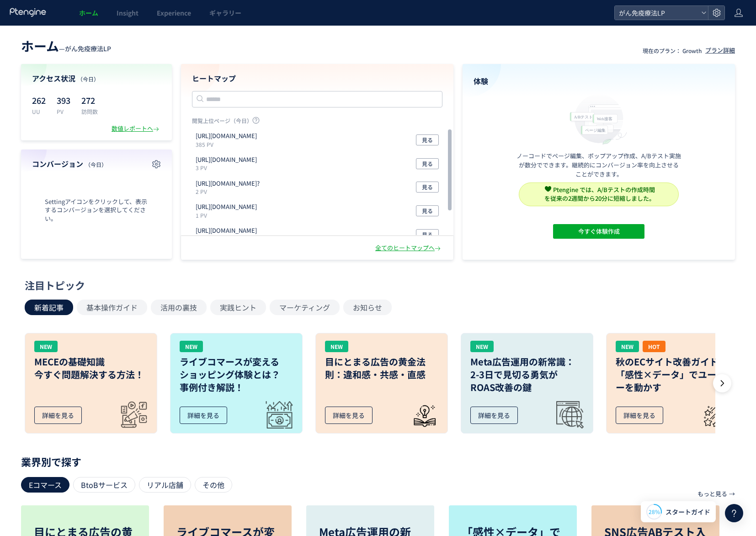 Image resolution: width=756 pixels, height=536 pixels. I want to click on p: ノーコードでページ編集、ポップアップ作成、A/Bテスト実施が数分でできます。継続的にコンバージョン率を向上させることができます。, so click(599, 165).